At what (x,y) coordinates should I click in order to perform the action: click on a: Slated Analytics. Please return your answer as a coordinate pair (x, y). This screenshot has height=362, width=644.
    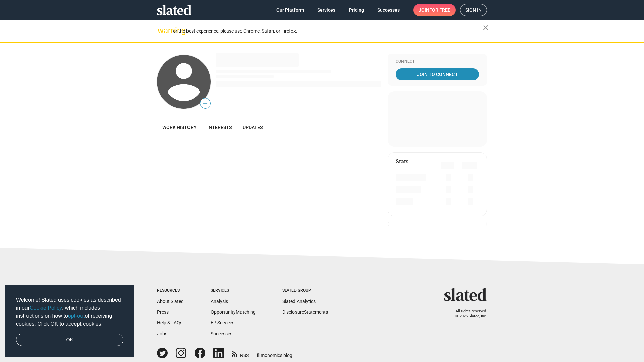
    Looking at the image, I should click on (298, 302).